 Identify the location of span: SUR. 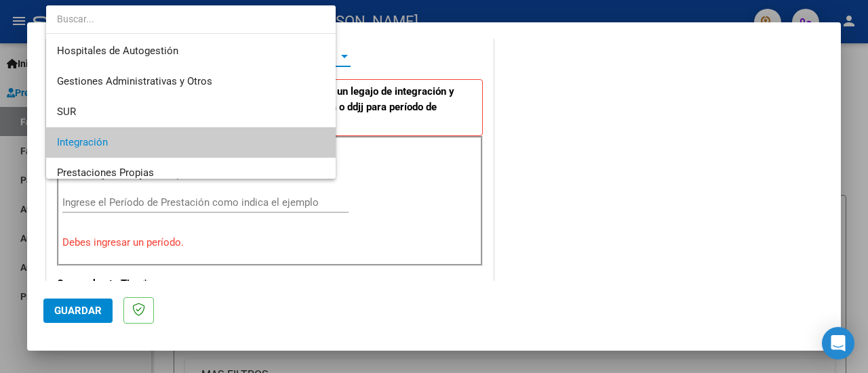
(67, 112).